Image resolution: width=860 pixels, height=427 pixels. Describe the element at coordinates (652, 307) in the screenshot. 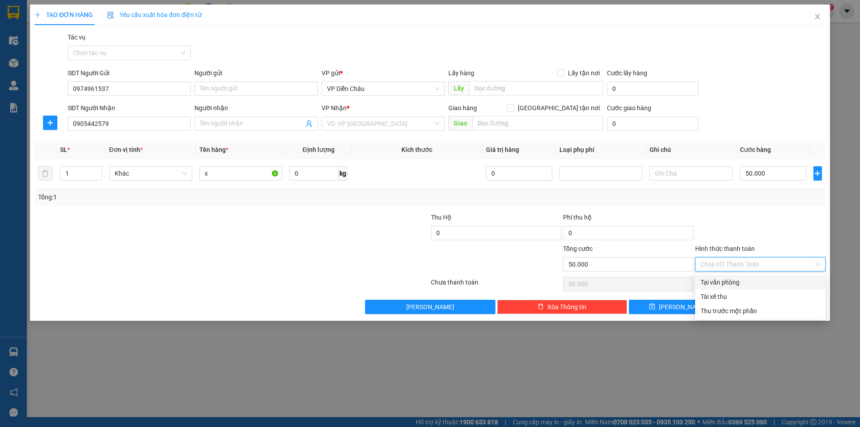

I see `span: save` at that location.